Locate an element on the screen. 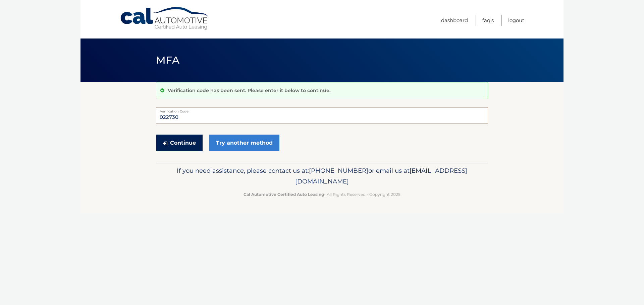 This screenshot has width=644, height=305. a: Logout is located at coordinates (516, 20).